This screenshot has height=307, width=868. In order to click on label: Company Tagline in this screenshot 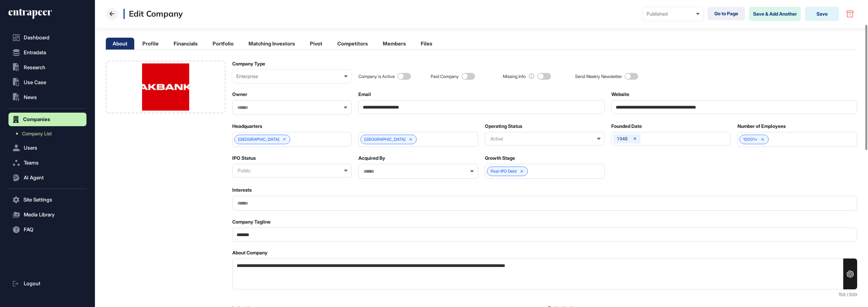, I will do `click(251, 222)`.